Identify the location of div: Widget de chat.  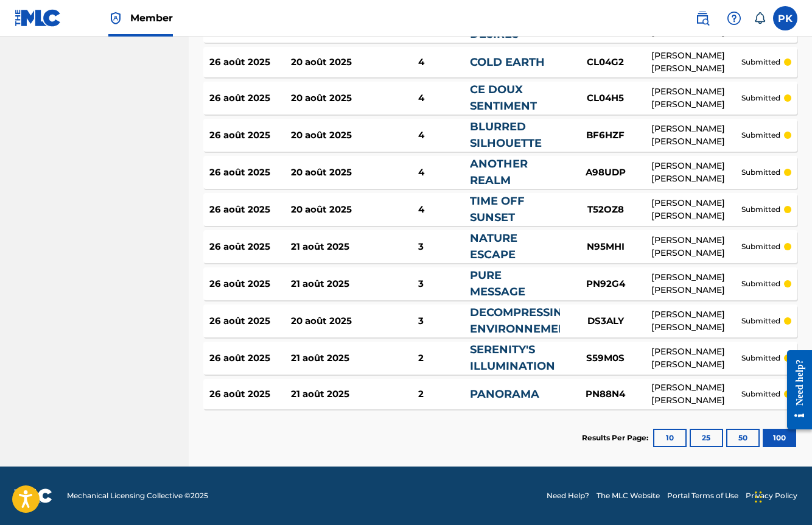
(782, 496).